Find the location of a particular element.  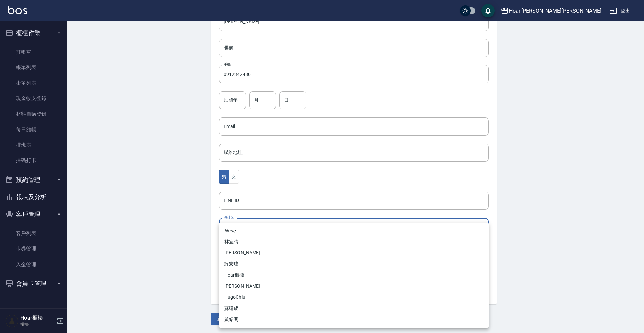

li: 蘇建成 is located at coordinates (354, 308).